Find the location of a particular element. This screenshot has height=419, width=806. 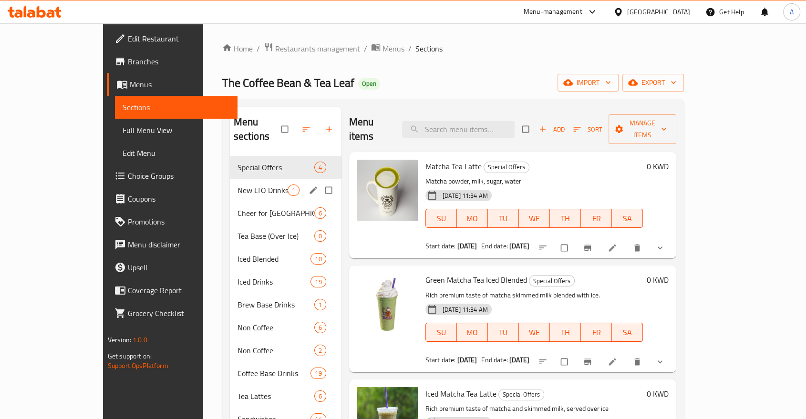

div: Tea Base (Over Ice) is located at coordinates (276, 236).